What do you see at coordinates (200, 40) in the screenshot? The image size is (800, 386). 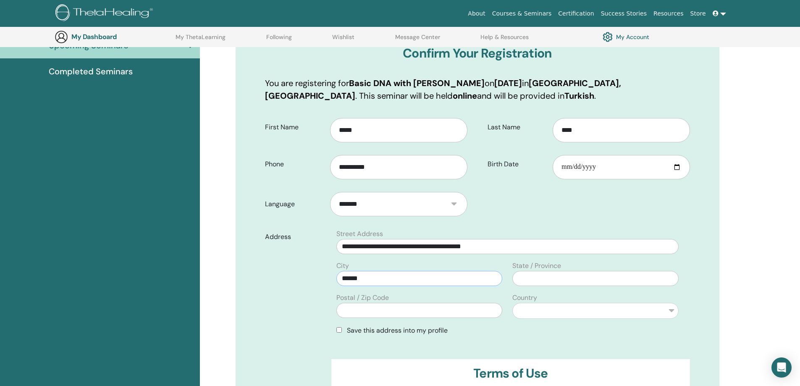 I see `a: My ThetaLearning` at bounding box center [200, 40].